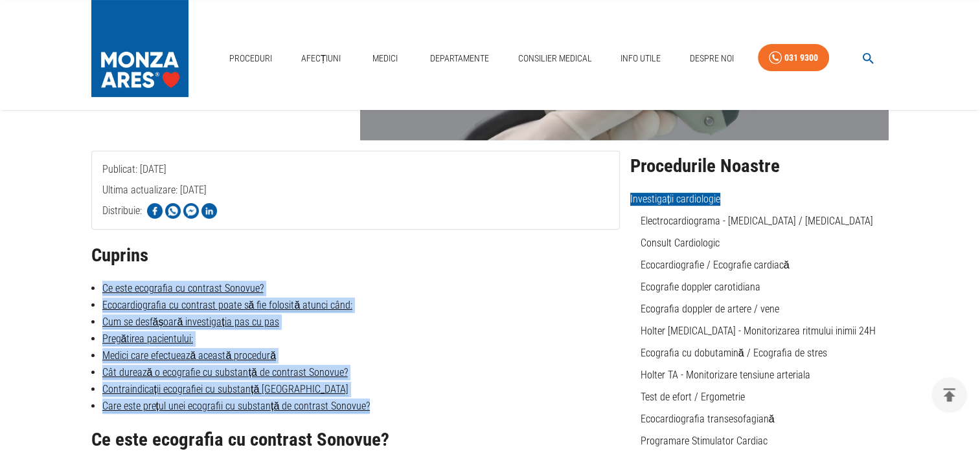 The height and width of the screenshot is (458, 980). Describe the element at coordinates (725, 375) in the screenshot. I see `a: Holter TA - Monitorizare tensiune arteriala` at that location.